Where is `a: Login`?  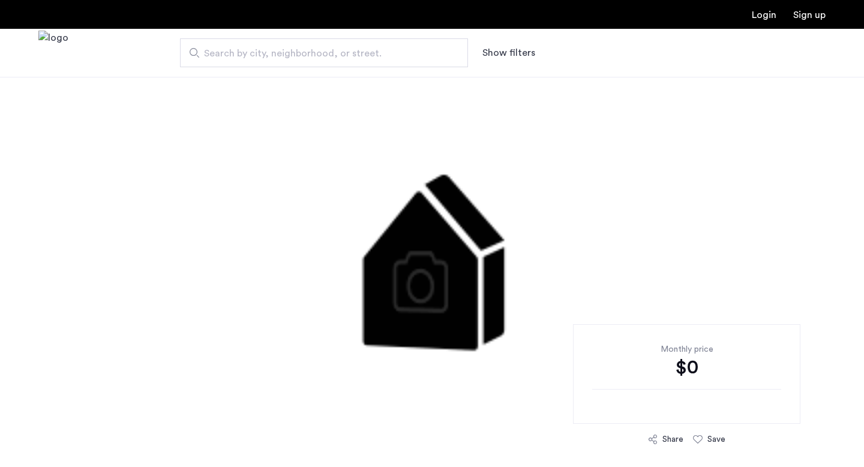
a: Login is located at coordinates (764, 15).